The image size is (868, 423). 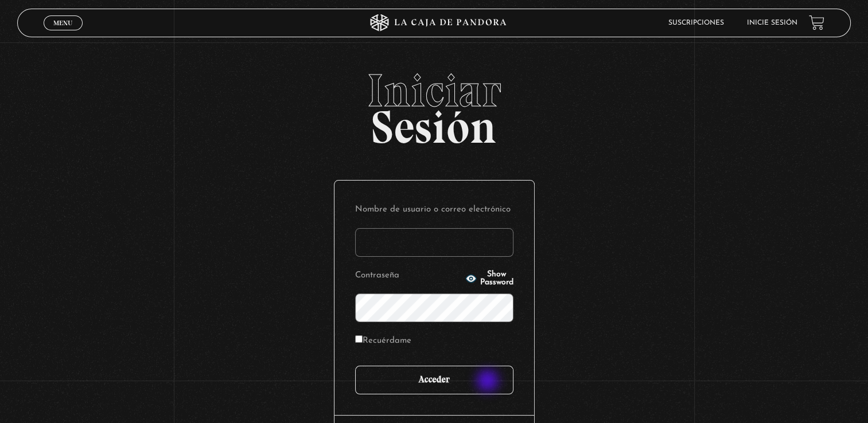 I want to click on button: Show Password, so click(x=490, y=279).